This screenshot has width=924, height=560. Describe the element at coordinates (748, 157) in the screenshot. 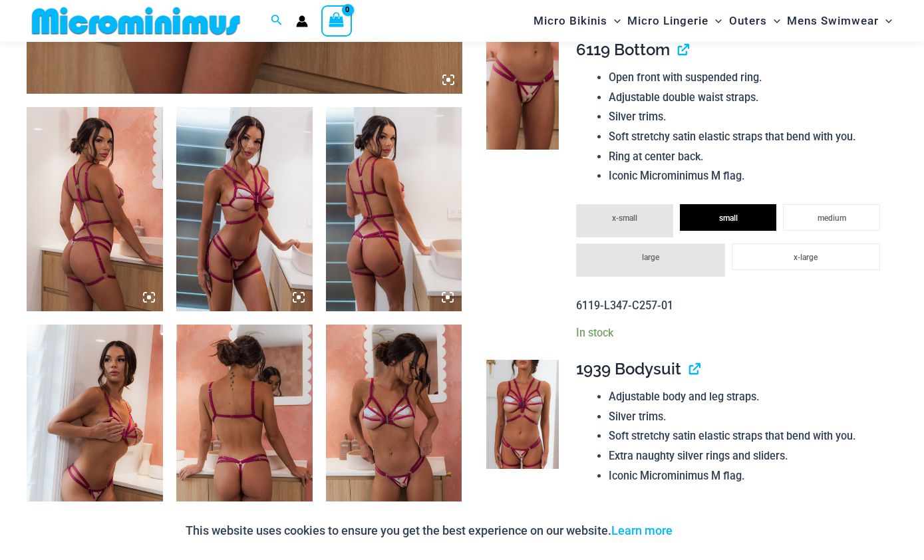

I see `li: Ring at center back.` at that location.